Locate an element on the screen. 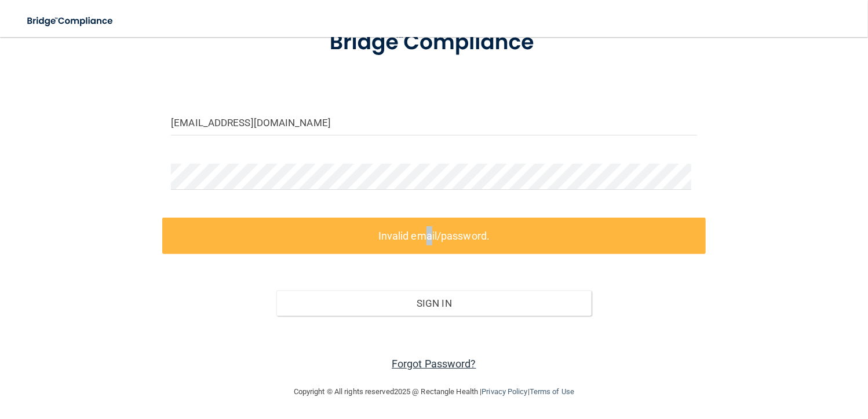  input: Email is located at coordinates (434, 122).